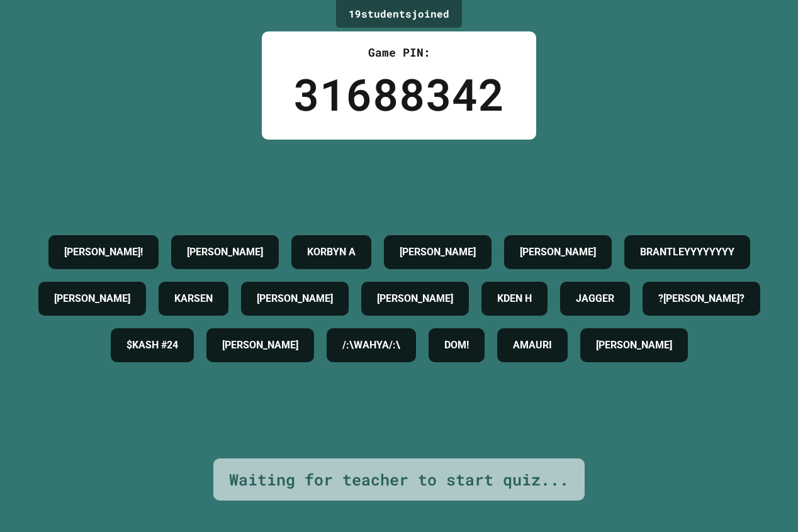  Describe the element at coordinates (153, 346) in the screenshot. I see `h4: $KASH #24` at that location.